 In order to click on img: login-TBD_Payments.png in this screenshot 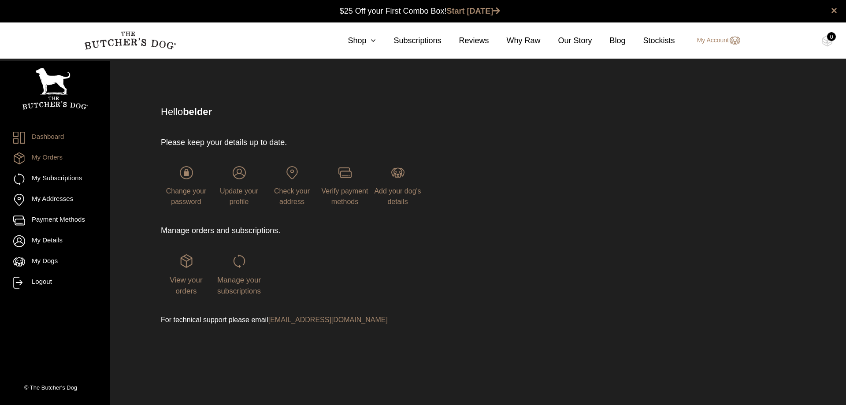, I will do `click(345, 173)`.